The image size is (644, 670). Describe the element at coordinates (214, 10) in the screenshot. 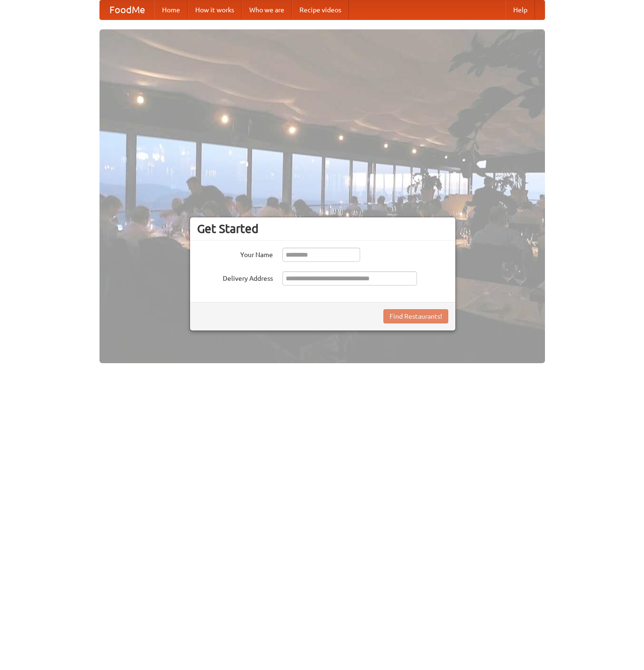

I see `a: How it works` at that location.